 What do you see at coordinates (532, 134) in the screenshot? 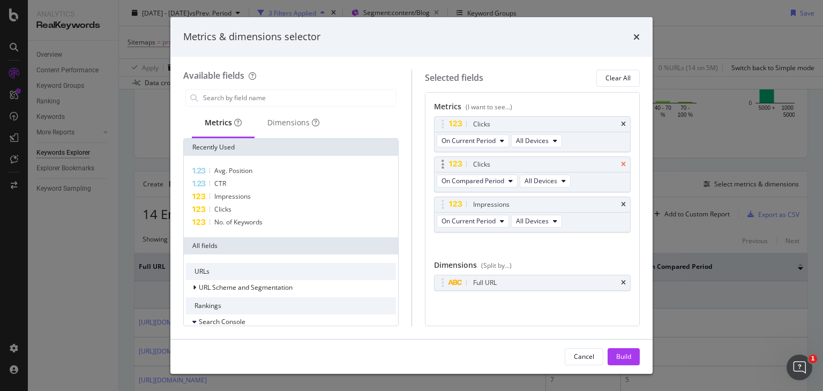
I see `div: ClickstimesOn Current PeriodAll Devices` at bounding box center [532, 134].